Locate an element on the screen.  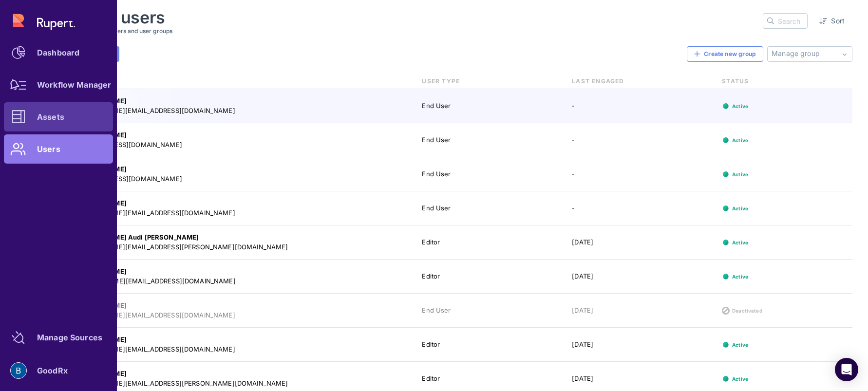
img: deactivated is located at coordinates (726, 311).